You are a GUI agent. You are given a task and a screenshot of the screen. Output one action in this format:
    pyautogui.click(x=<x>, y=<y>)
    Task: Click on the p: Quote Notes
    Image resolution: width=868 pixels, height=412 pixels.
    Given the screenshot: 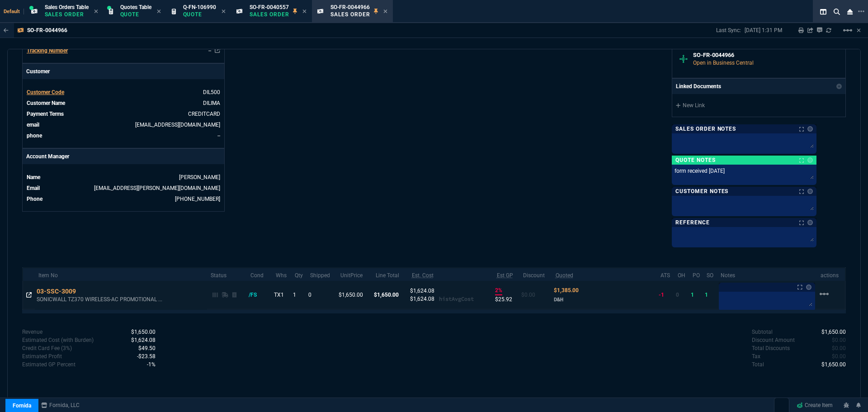 What is the action you would take?
    pyautogui.click(x=695, y=160)
    